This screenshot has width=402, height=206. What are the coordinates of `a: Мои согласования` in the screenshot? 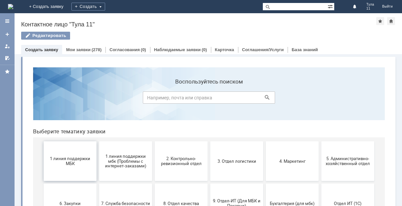 It's located at (7, 58).